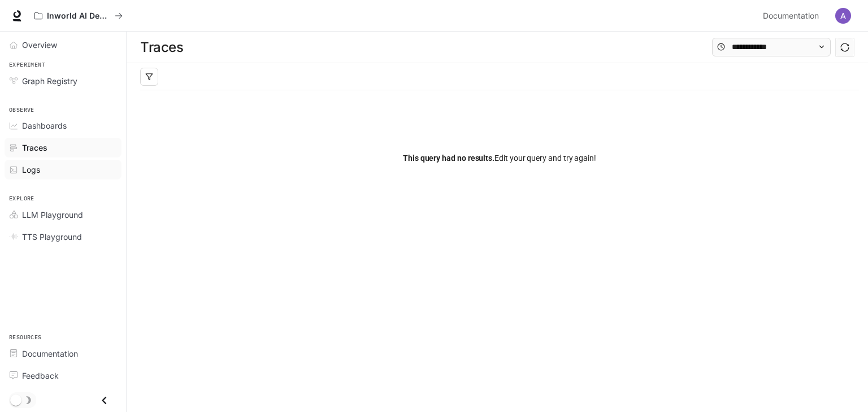 The height and width of the screenshot is (412, 868). Describe the element at coordinates (449, 158) in the screenshot. I see `span: This query had no results.` at that location.